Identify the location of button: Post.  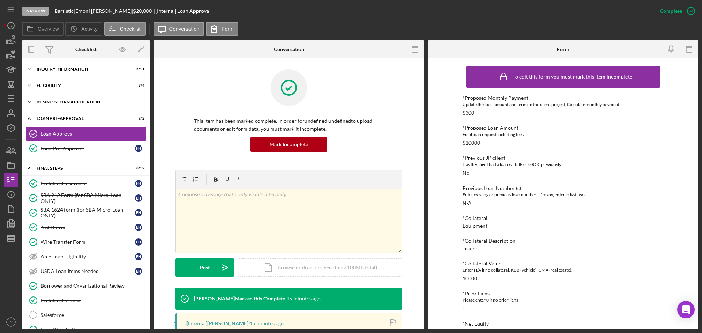
(205, 268).